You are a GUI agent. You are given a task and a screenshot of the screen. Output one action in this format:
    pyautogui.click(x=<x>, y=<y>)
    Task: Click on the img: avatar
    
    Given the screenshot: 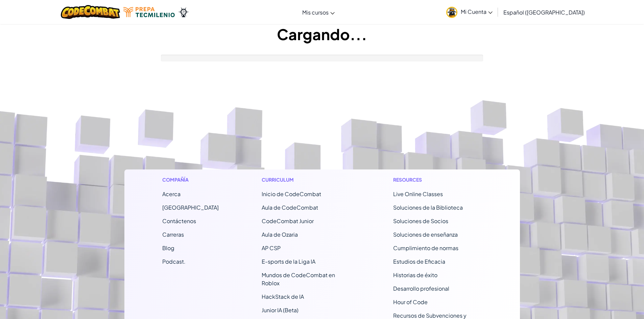 What is the action you would take?
    pyautogui.click(x=452, y=12)
    